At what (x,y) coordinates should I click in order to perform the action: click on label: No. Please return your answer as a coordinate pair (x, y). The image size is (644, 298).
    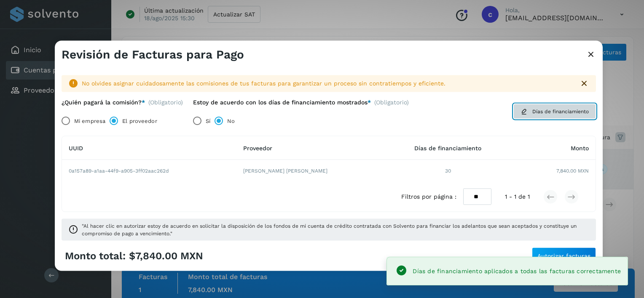
    Looking at the image, I should click on (231, 121).